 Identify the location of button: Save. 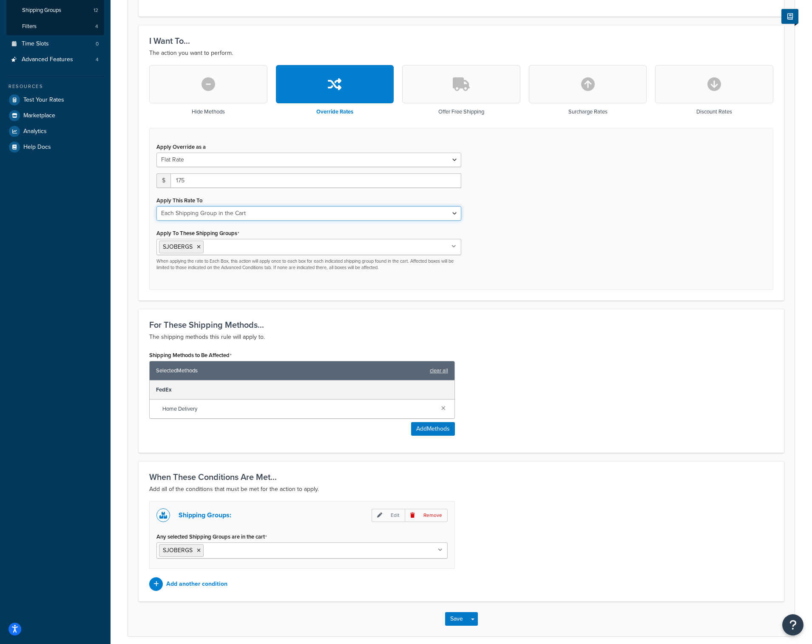
(457, 619).